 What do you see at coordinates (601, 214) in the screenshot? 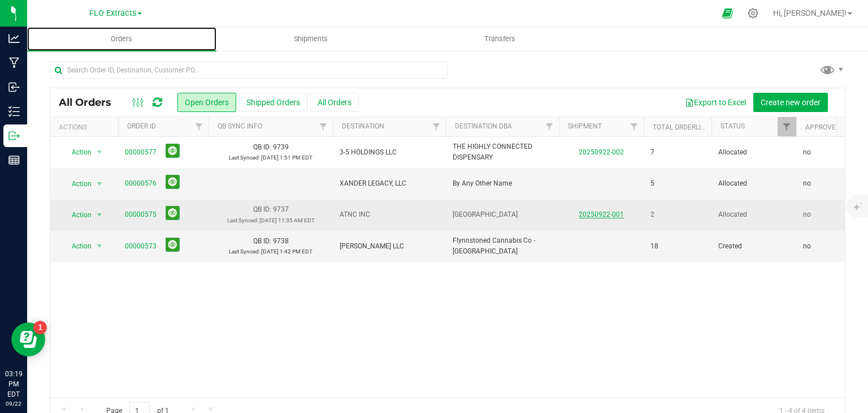
I see `a: 20250922-001` at bounding box center [601, 214].